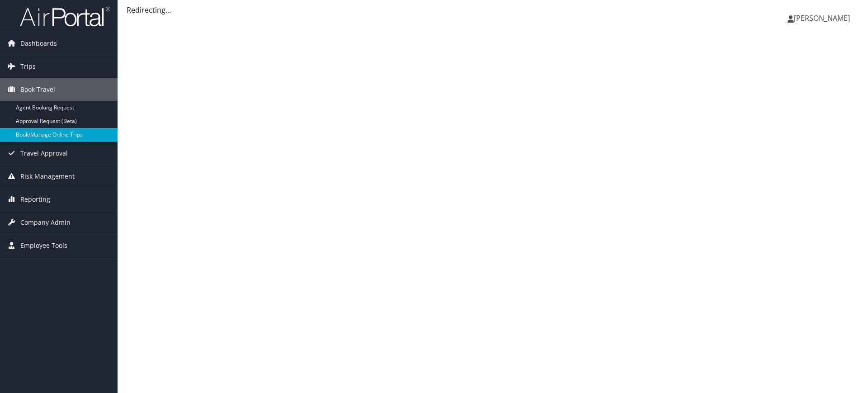  What do you see at coordinates (493, 10) in the screenshot?
I see `div: Redirecting...` at bounding box center [493, 10].